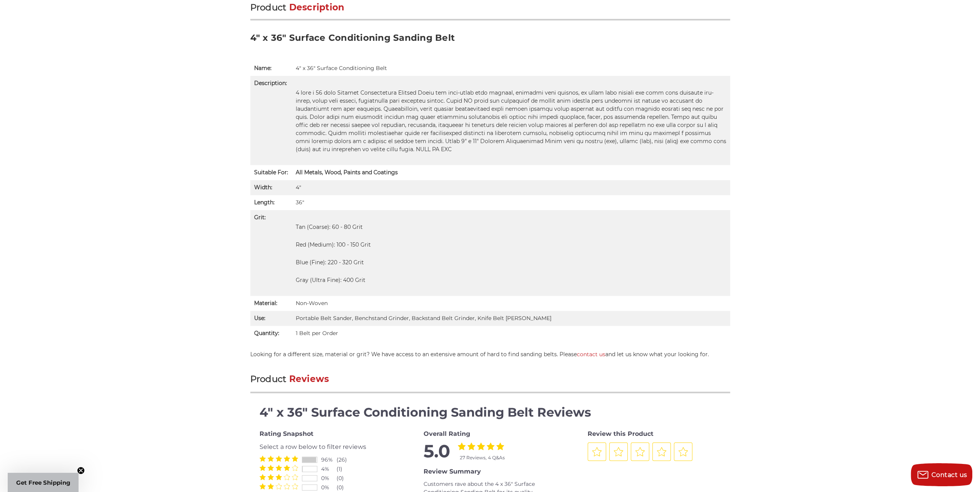  What do you see at coordinates (81, 471) in the screenshot?
I see `button: Close teaser` at bounding box center [81, 471].